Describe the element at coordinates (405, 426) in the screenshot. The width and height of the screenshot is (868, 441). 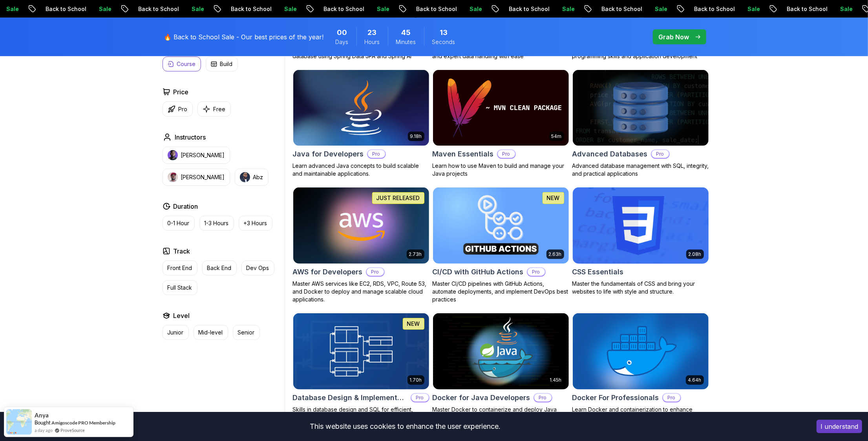
I see `div: This website uses cookies to enhance the user experience.` at that location.